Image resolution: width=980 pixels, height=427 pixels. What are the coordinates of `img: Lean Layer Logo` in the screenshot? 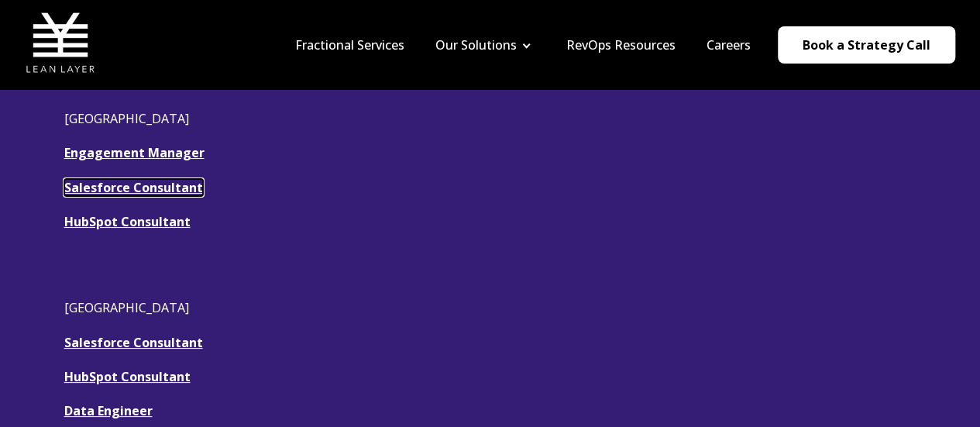 It's located at (61, 42).